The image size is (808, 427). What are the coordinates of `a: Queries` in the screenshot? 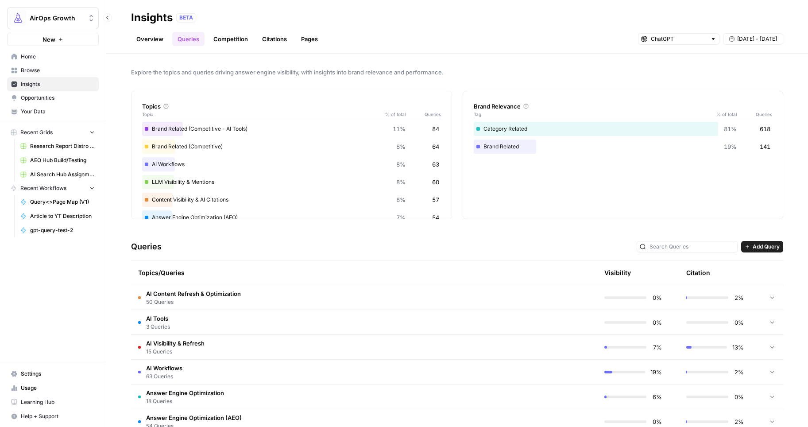 It's located at (188, 39).